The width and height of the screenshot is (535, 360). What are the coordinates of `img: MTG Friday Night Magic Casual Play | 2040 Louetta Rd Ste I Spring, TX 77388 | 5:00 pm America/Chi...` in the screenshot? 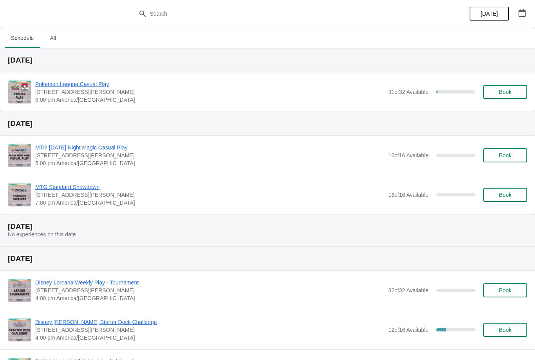 It's located at (20, 156).